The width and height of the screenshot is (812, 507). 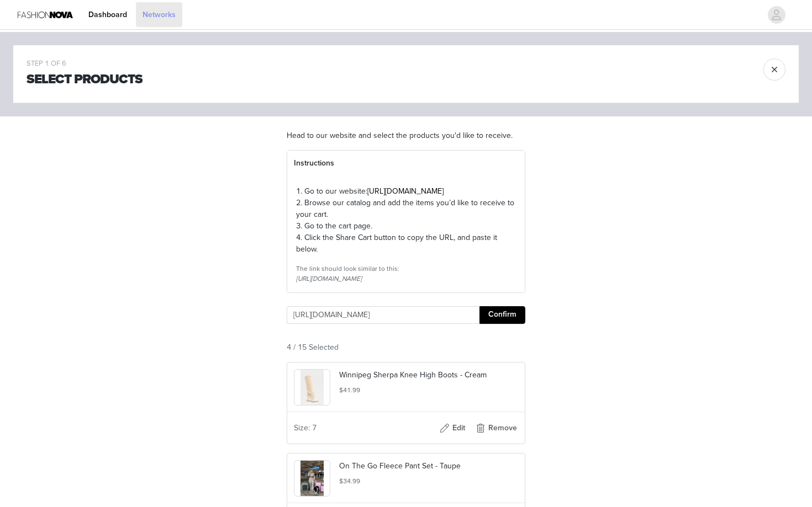 I want to click on p: 1. Go to our website:, so click(x=406, y=191).